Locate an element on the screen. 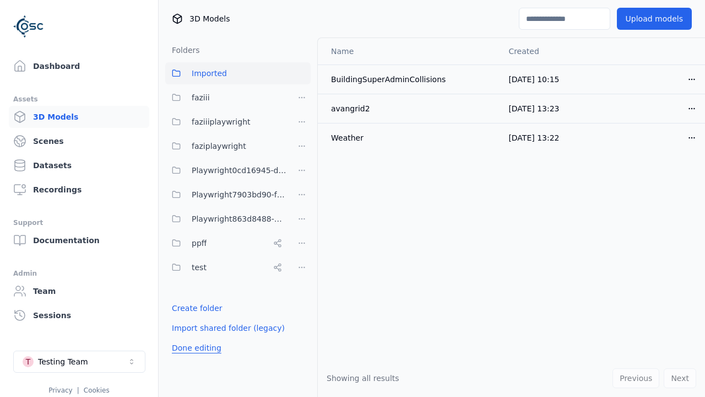 This screenshot has height=397, width=705. th: Name is located at coordinates (409, 51).